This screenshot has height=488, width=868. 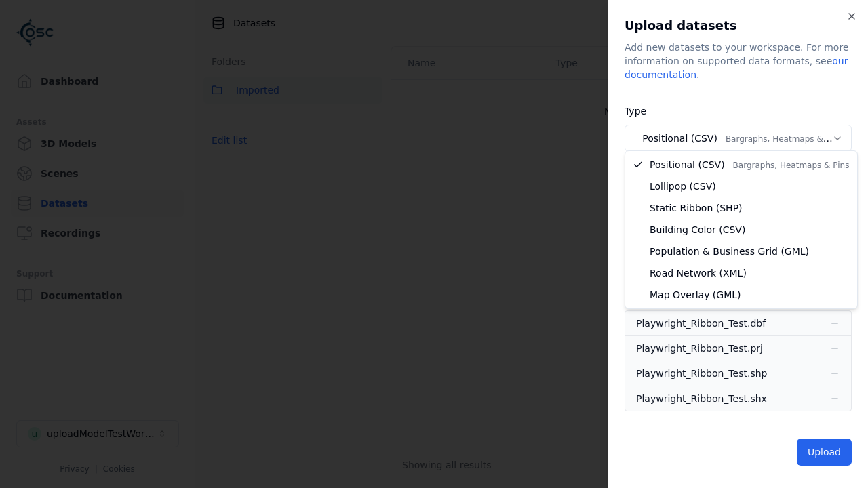 What do you see at coordinates (791, 166) in the screenshot?
I see `span: Bargraphs, Heatmaps & Pins` at bounding box center [791, 166].